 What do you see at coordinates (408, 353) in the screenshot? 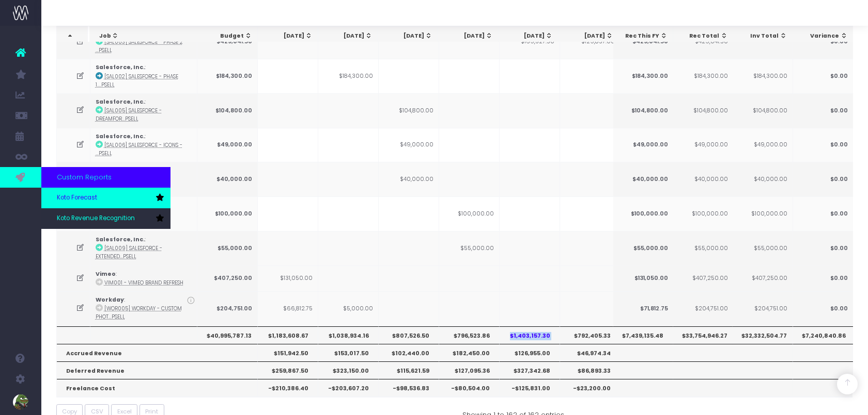
I see `th: $102,440.00` at bounding box center [408, 353].